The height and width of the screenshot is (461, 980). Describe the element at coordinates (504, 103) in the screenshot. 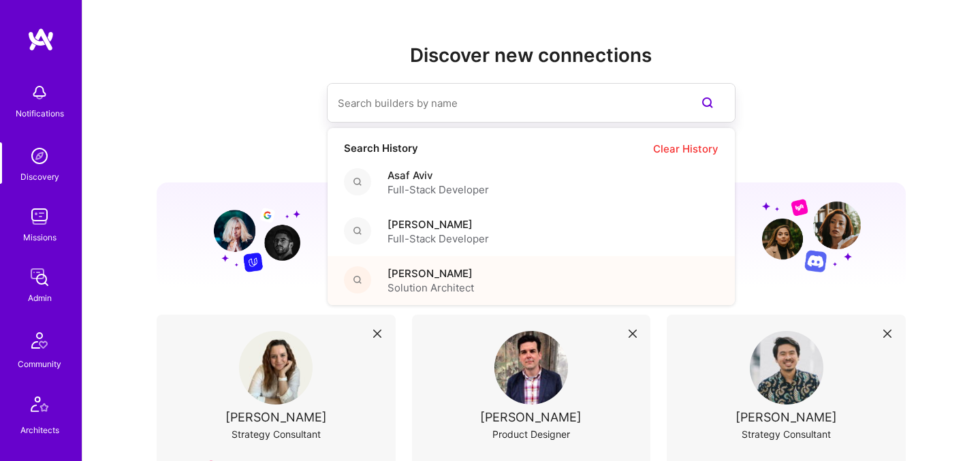

I see `input: Search builders by name` at that location.